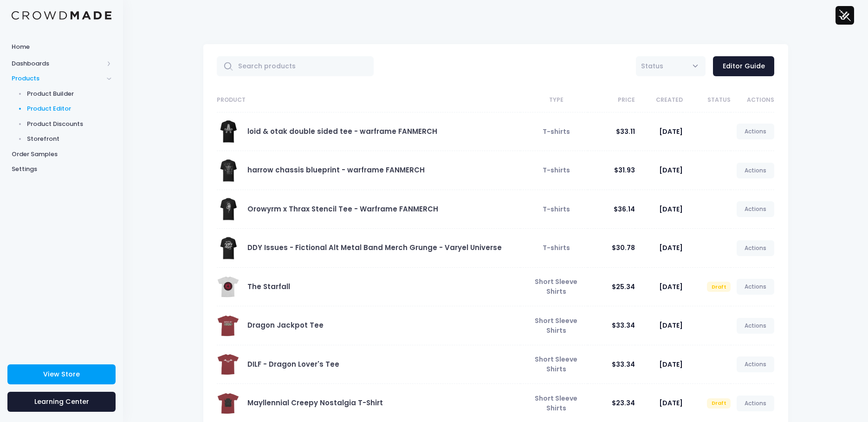 The width and height of the screenshot is (868, 422). I want to click on a: Mayllennial Creepy Nostalgia T-Shirt, so click(315, 402).